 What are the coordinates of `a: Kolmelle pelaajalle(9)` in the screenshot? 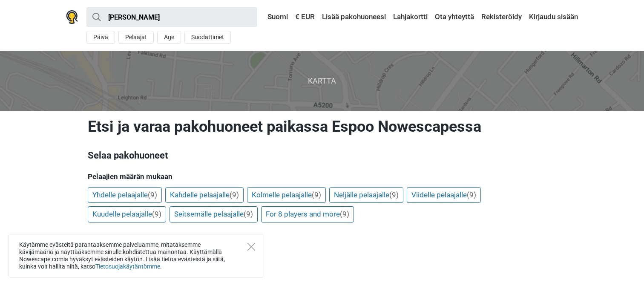 It's located at (286, 195).